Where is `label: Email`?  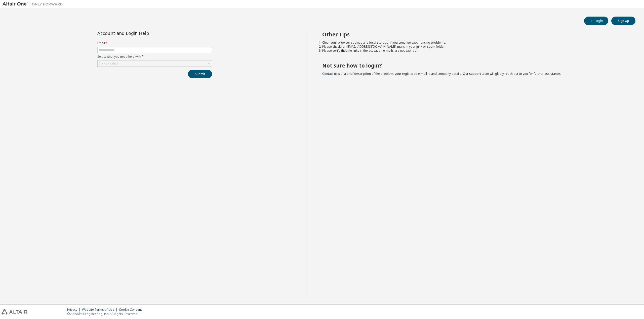 label: Email is located at coordinates (155, 44).